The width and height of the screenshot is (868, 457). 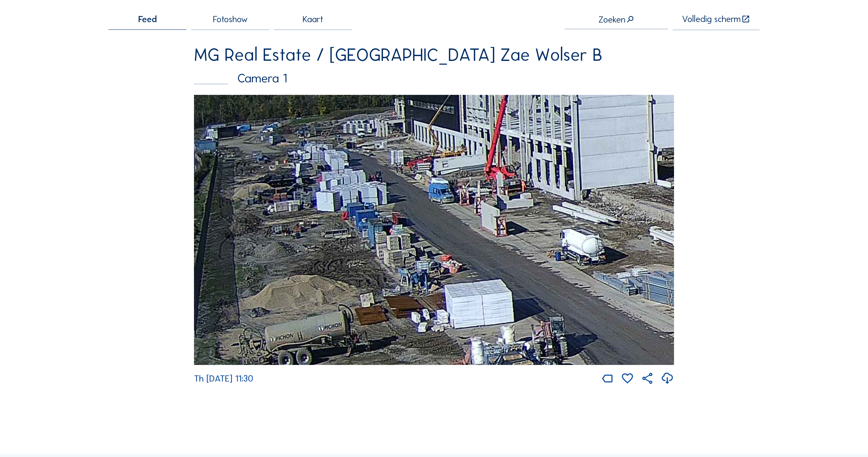 I want to click on div: Volledig scherm, so click(x=711, y=19).